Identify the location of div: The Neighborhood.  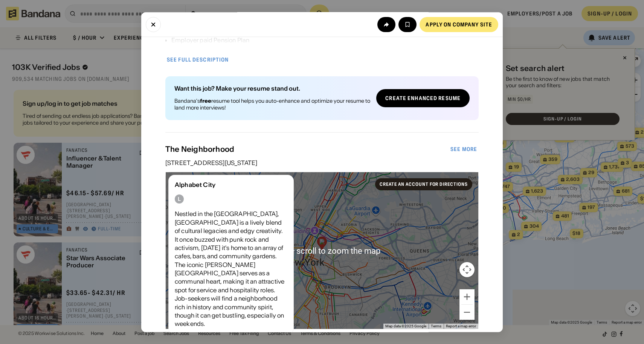
(307, 150).